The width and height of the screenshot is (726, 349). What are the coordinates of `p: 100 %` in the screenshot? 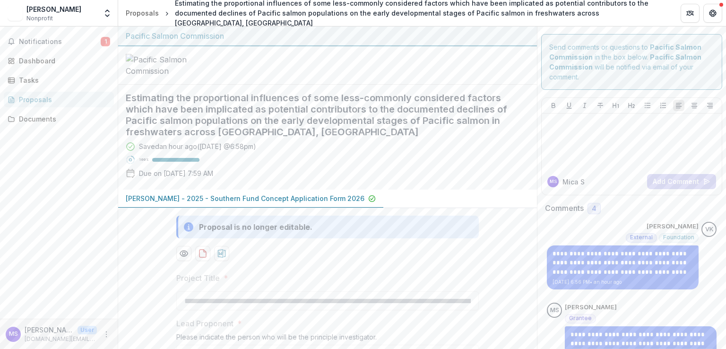 It's located at (144, 160).